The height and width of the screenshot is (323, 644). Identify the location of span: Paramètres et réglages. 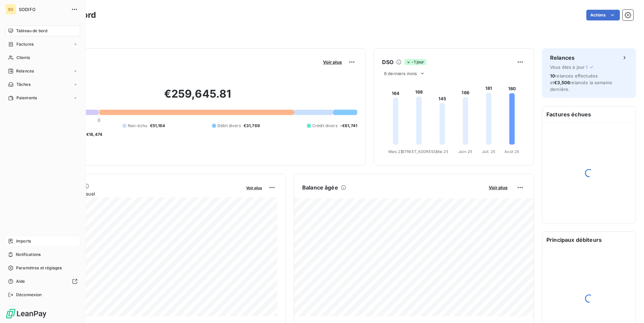
(39, 268).